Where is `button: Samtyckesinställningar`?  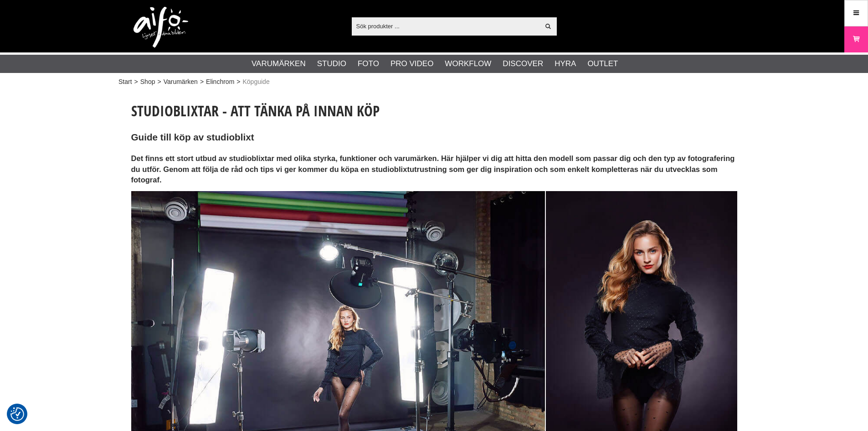
button: Samtyckesinställningar is located at coordinates (17, 414).